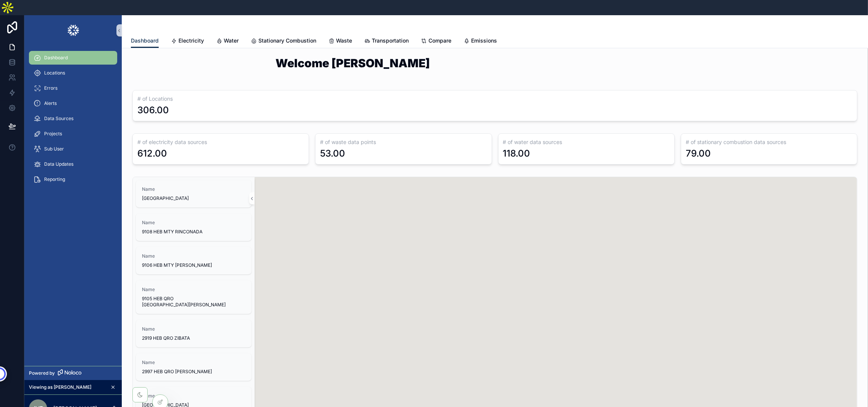  I want to click on a: Data Sources, so click(73, 119).